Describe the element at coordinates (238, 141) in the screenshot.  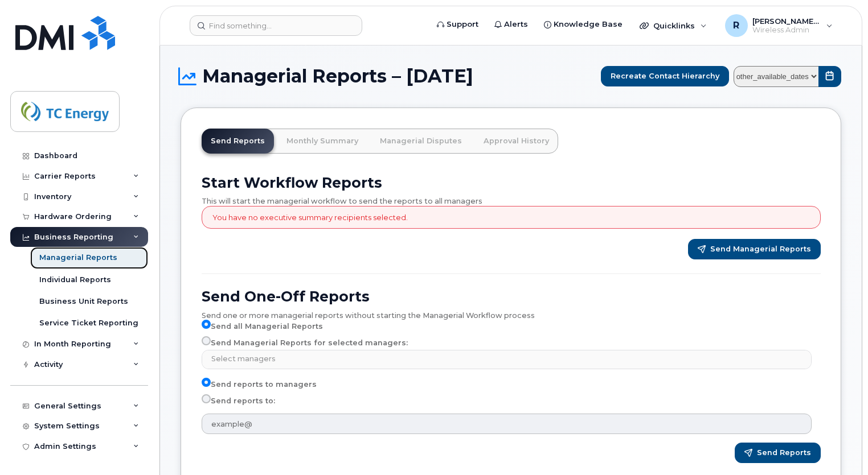
I see `a: Send Reports` at that location.